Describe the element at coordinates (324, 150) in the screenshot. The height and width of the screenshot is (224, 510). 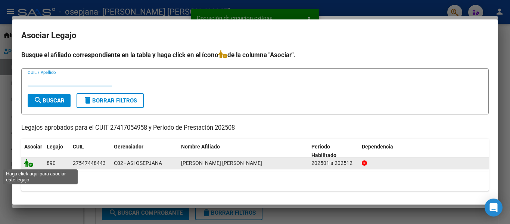
I see `span: Periodo Habilitado` at that location.